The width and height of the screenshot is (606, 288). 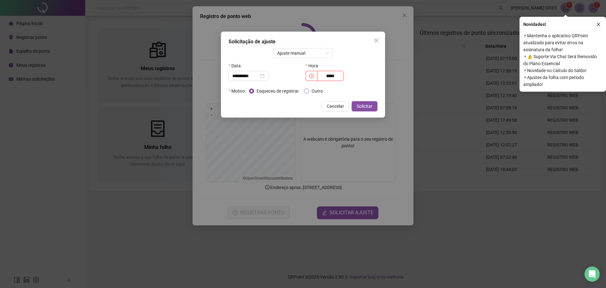 What do you see at coordinates (376, 40) in the screenshot?
I see `button: Close` at bounding box center [376, 40].